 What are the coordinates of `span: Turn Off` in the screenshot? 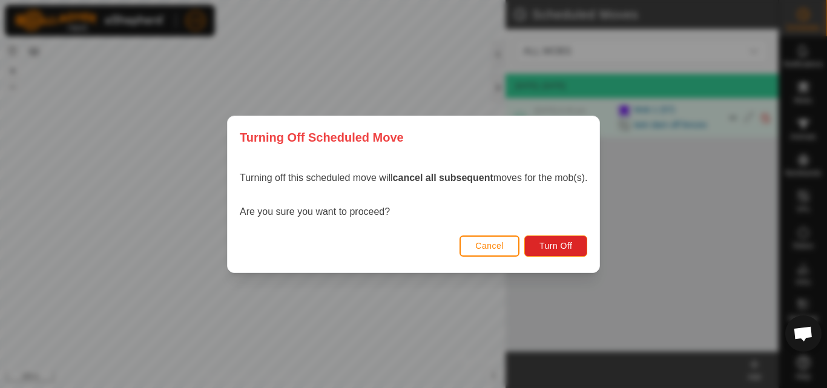 It's located at (556, 246).